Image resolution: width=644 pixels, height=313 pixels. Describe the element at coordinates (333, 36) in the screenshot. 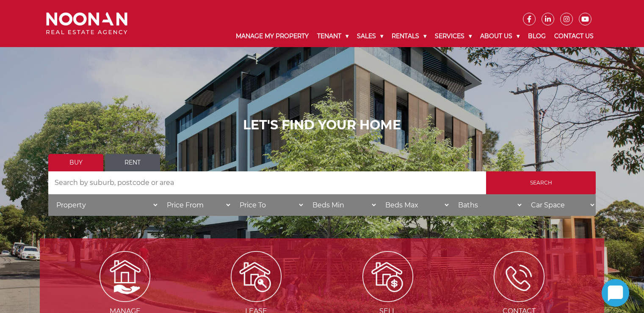

I see `a: Tenant` at that location.